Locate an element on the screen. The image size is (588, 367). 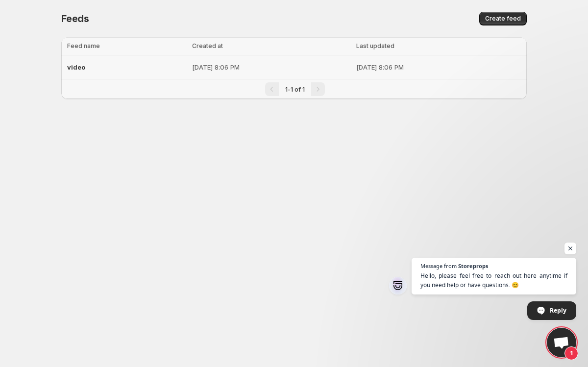
span: Last updated is located at coordinates (375, 46).